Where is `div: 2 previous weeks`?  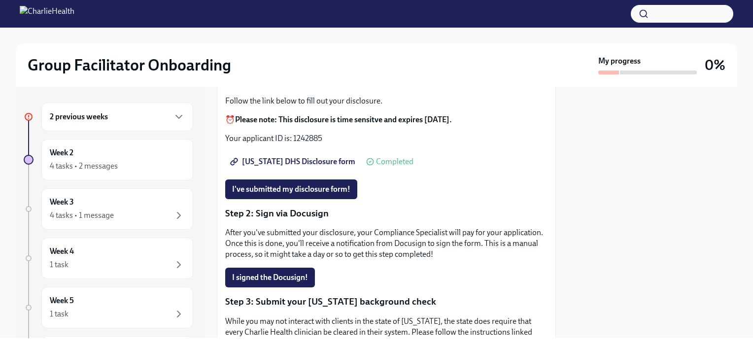
div: 2 previous weeks is located at coordinates (117, 117).